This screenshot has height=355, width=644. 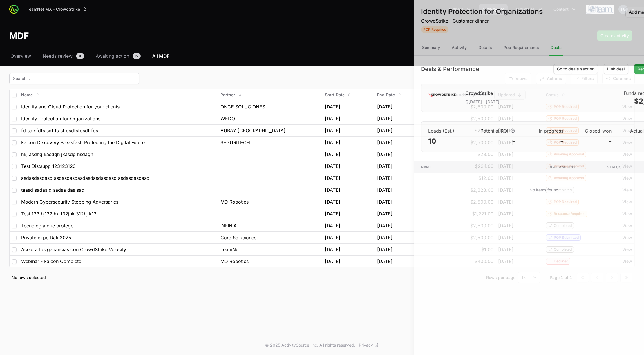 What do you see at coordinates (431, 48) in the screenshot?
I see `div: Summary` at bounding box center [431, 48].